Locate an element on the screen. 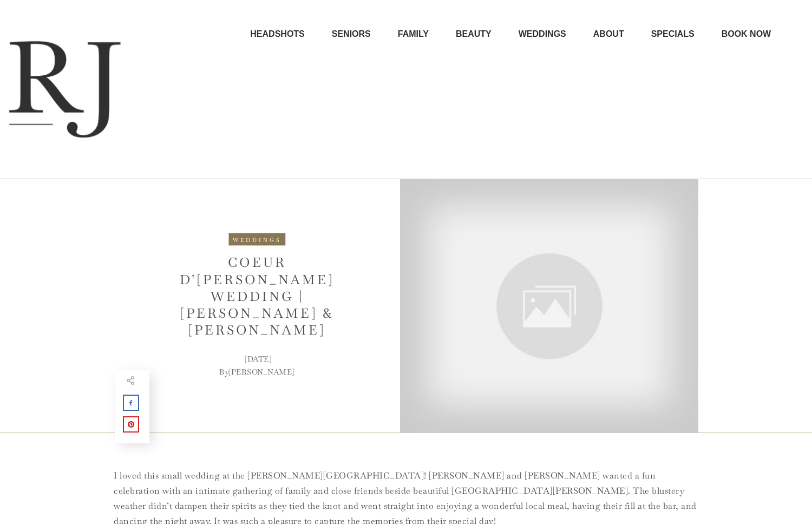 This screenshot has width=812, height=524. span: ABOUT is located at coordinates (608, 34).